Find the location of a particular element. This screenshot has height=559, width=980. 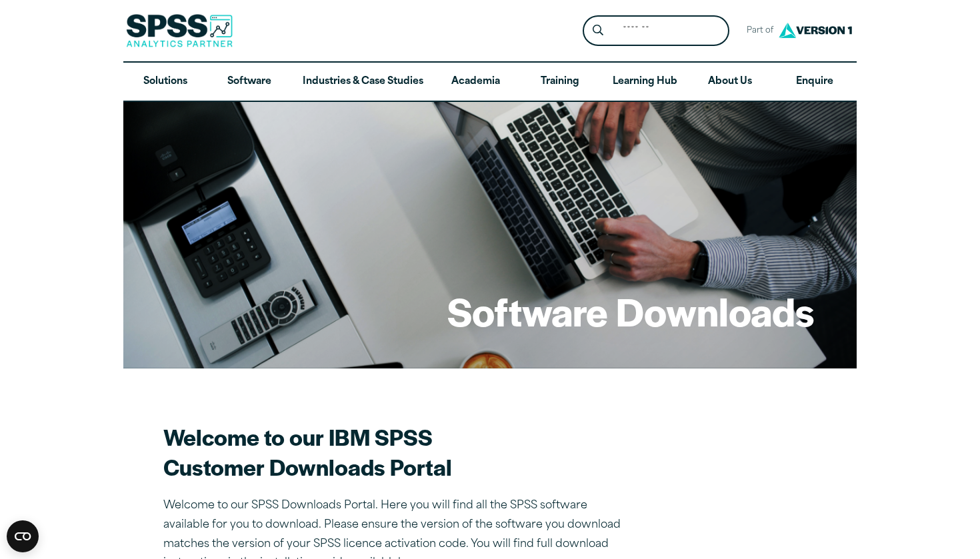

a: Learning Hub is located at coordinates (645, 82).